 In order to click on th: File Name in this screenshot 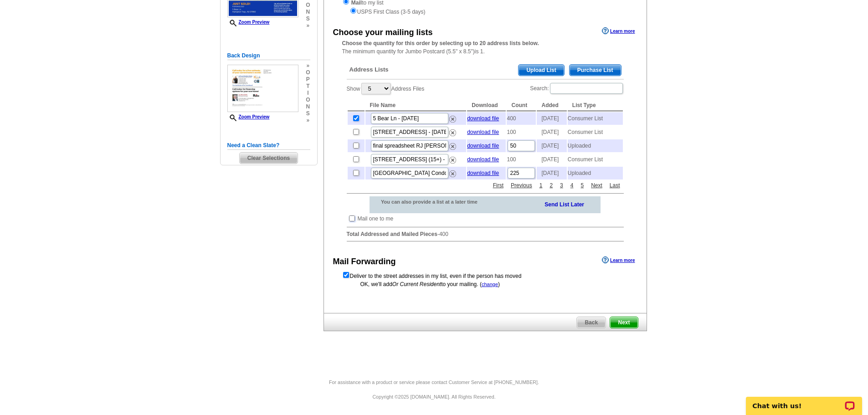, I will do `click(416, 105)`.